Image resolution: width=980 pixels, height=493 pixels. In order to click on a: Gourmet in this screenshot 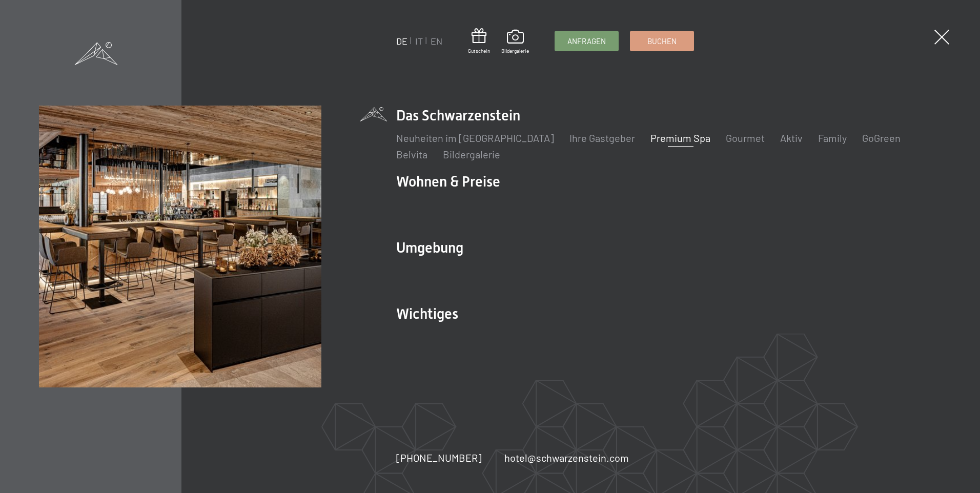, I will do `click(745, 138)`.